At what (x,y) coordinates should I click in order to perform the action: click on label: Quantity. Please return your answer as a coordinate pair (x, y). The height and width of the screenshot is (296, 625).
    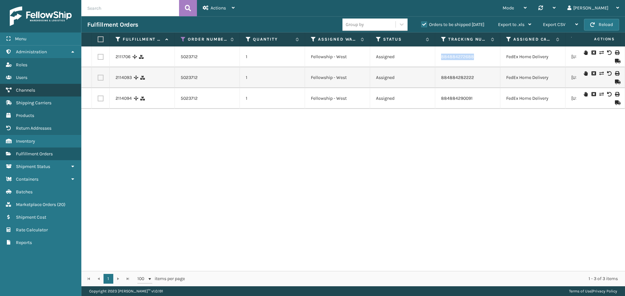
    Looking at the image, I should click on (272, 39).